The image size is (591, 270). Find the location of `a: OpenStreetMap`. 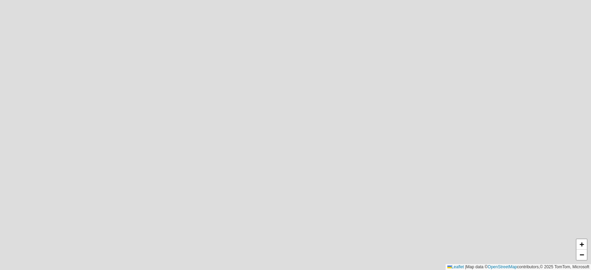

a: OpenStreetMap is located at coordinates (502, 267).